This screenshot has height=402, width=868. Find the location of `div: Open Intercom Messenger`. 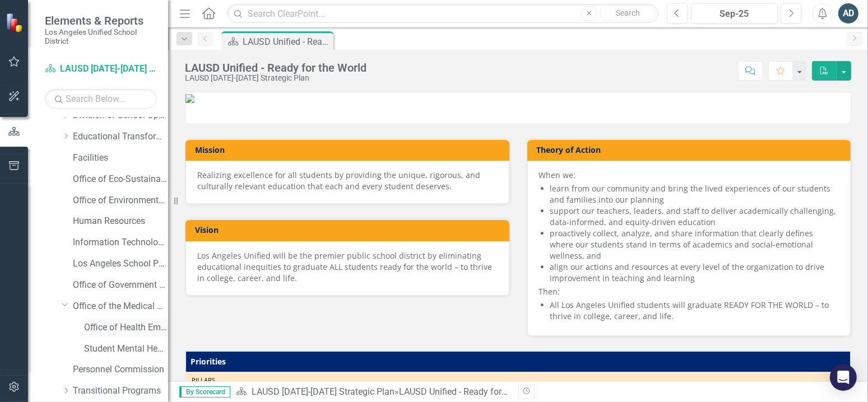

div: Open Intercom Messenger is located at coordinates (843, 378).